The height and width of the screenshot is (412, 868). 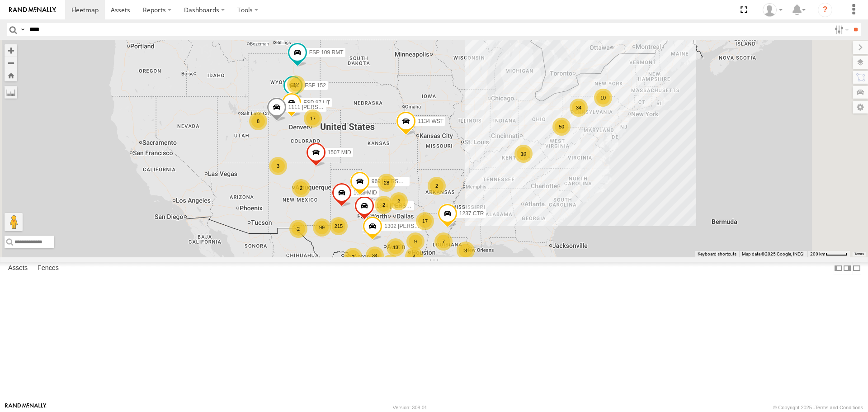 I want to click on span: 1237 CTR, so click(x=472, y=214).